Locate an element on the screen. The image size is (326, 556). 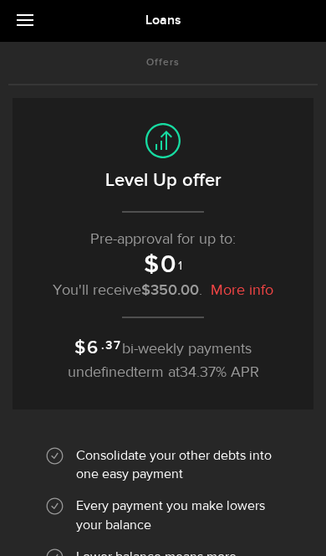
span: undefined is located at coordinates (100, 373).